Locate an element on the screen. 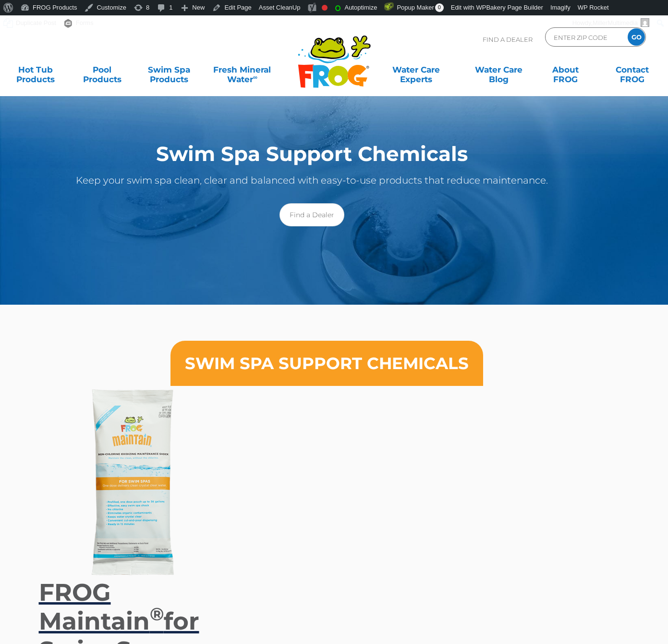  span: Duplicate Post is located at coordinates (36, 23).